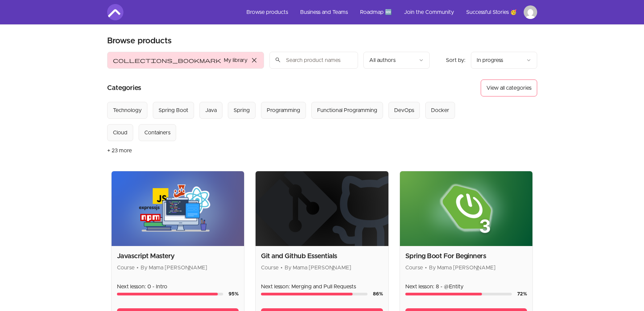  I want to click on a: Business and Teams, so click(324, 12).